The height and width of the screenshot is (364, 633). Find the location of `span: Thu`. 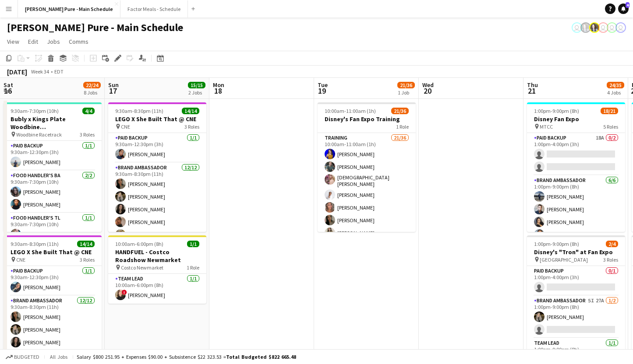

span: Thu is located at coordinates (532, 85).